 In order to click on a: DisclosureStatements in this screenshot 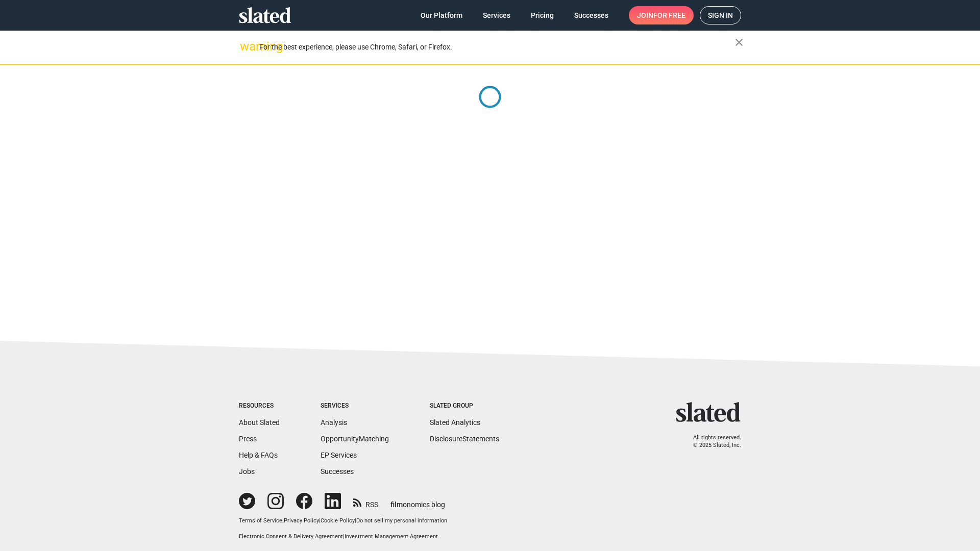, I will do `click(464, 439)`.